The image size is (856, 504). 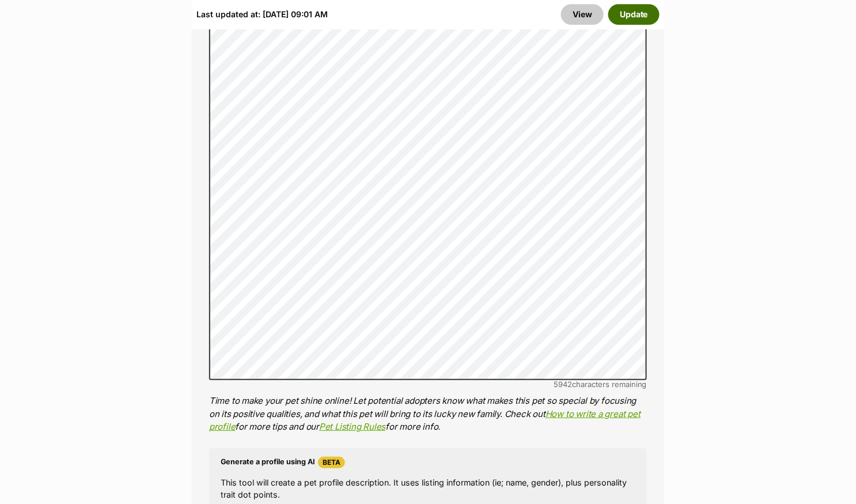 I want to click on span: 5942, so click(x=563, y=384).